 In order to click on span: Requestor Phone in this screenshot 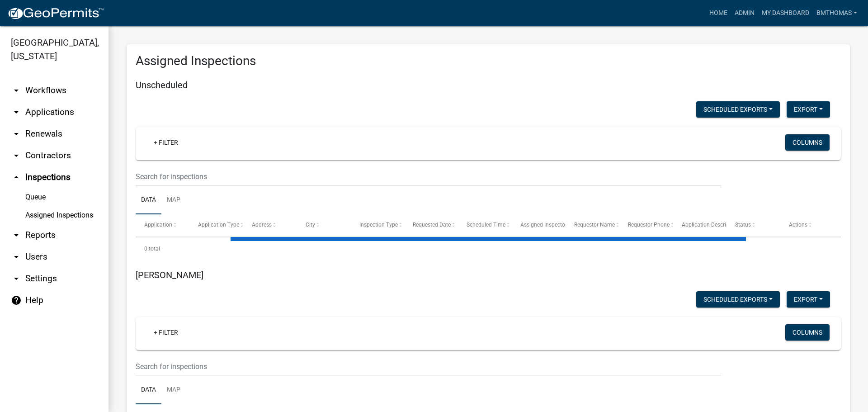, I will do `click(648, 225)`.